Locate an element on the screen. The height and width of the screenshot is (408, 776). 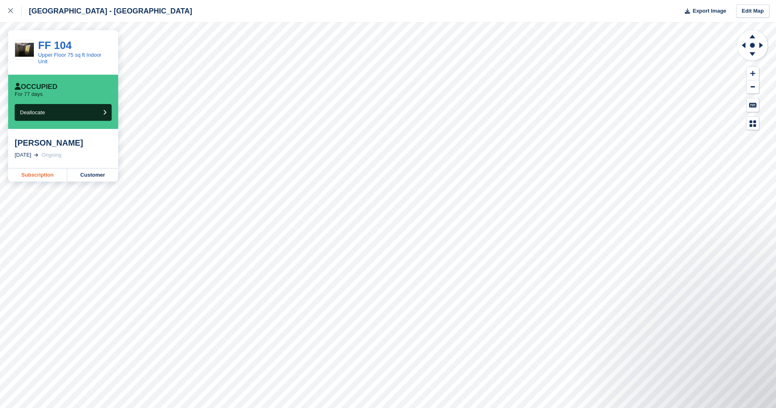
span: Deallocate is located at coordinates (32, 112).